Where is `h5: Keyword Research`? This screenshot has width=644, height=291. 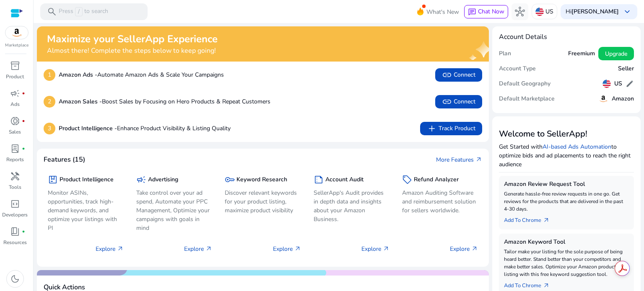
h5: Keyword Research is located at coordinates (261, 179).